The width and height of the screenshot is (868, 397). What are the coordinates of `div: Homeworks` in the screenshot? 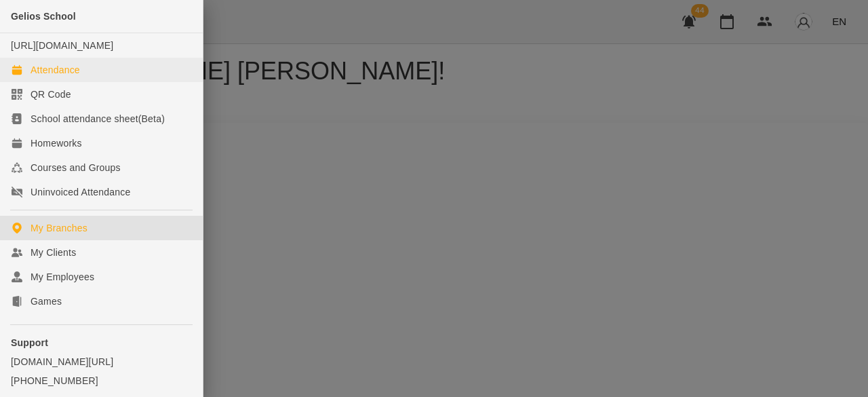 It's located at (57, 143).